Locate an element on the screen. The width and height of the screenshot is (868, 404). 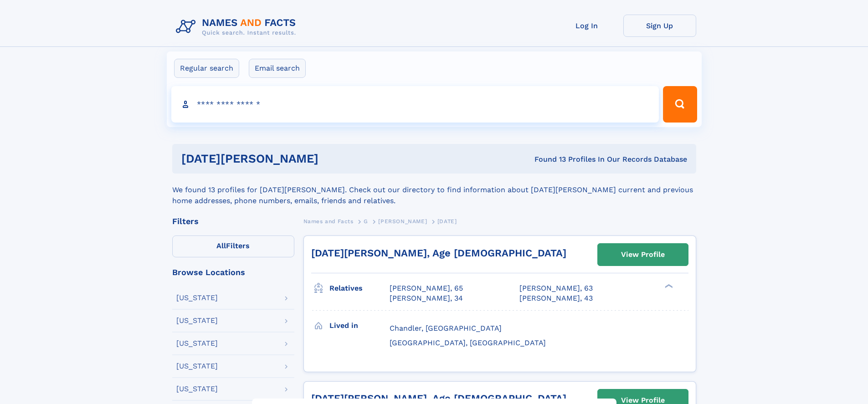
a: Sign Up is located at coordinates (660, 26).